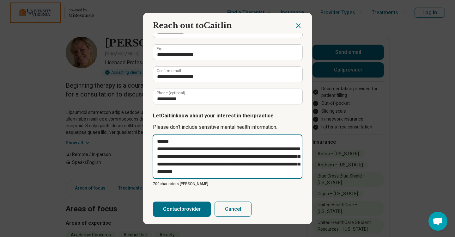 This screenshot has width=455, height=237. I want to click on label: Phone (optional), so click(171, 93).